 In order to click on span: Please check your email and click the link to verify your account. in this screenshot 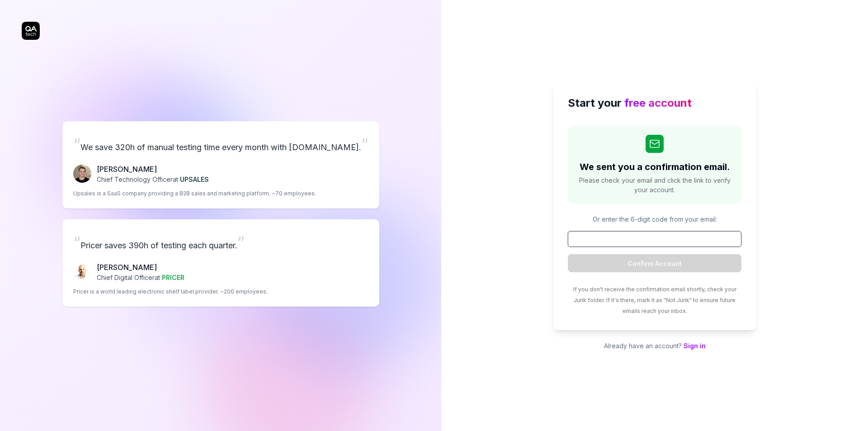, I will do `click(655, 185)`.